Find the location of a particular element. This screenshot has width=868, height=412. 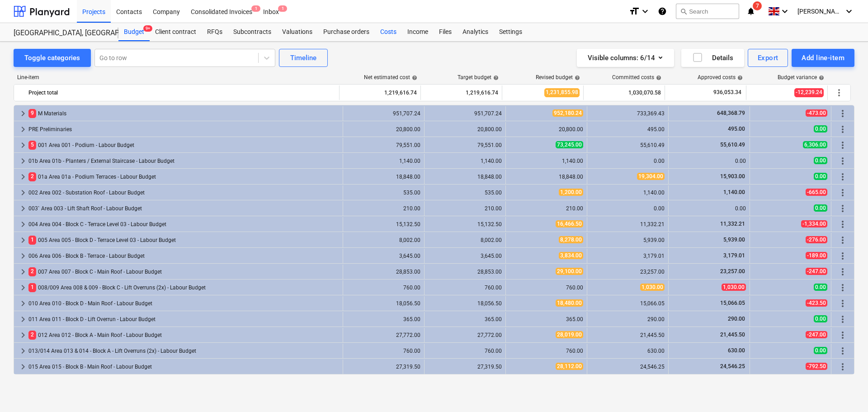

div: Committed costs is located at coordinates (636, 77).